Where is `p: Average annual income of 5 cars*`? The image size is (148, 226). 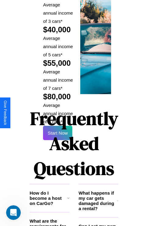 p: Average annual income of 5 cars* is located at coordinates (58, 46).